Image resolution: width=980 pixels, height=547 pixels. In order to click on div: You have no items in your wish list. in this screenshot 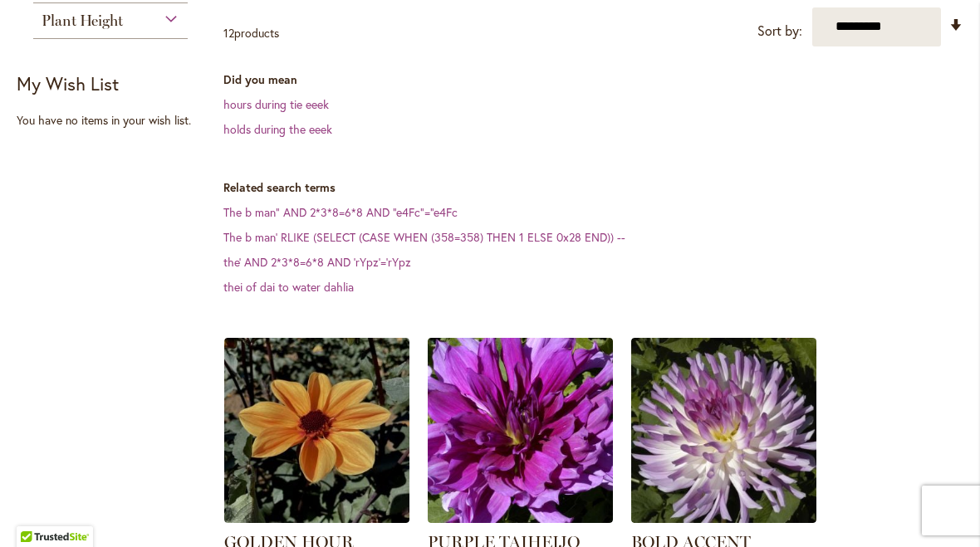, I will do `click(116, 120)`.